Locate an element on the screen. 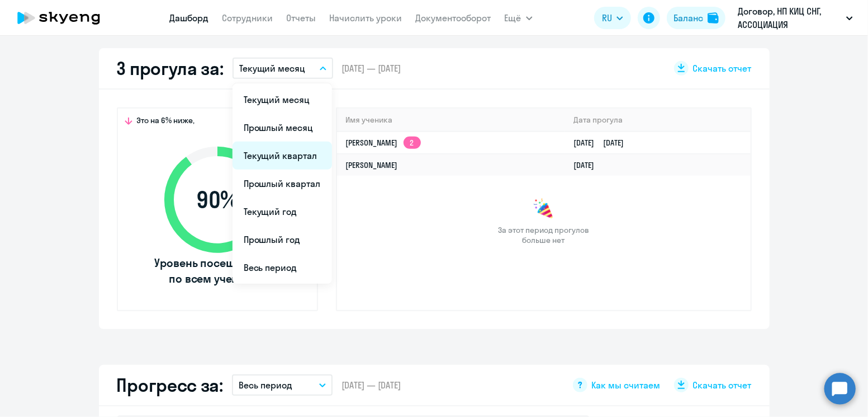 This screenshot has width=868, height=417. a: Начислить уроки is located at coordinates (366, 18).